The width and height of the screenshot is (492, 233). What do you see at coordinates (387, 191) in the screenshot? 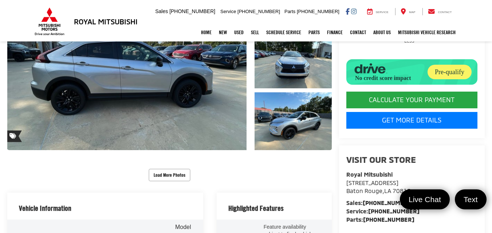
I see `span: LA` at bounding box center [387, 191].